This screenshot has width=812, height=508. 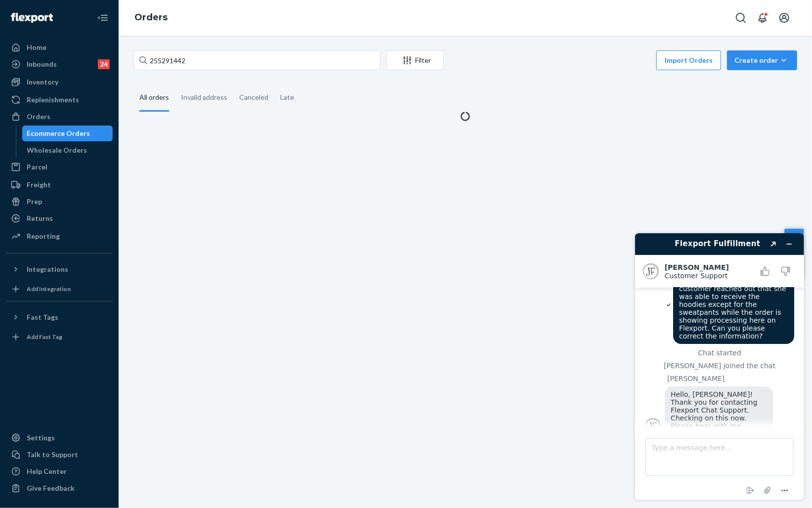 I want to click on img: Flexport logo, so click(x=32, y=18).